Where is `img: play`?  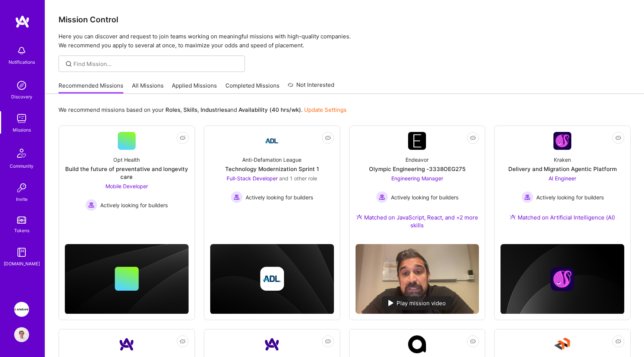 img: play is located at coordinates (391, 303).